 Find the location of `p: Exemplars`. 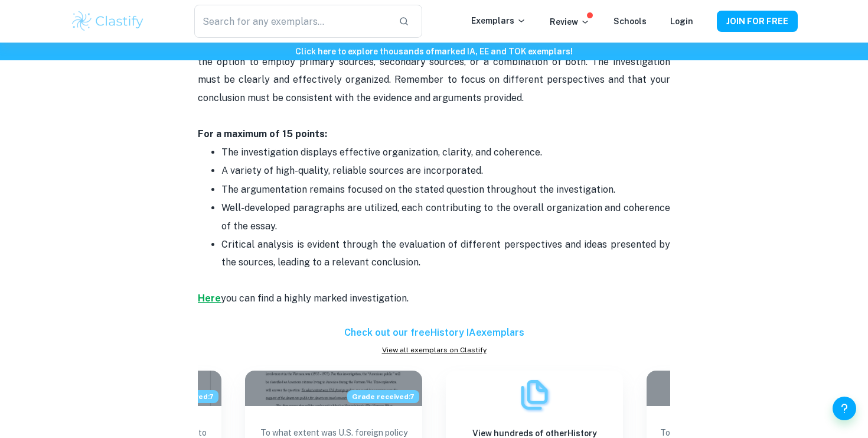

p: Exemplars is located at coordinates (498, 21).